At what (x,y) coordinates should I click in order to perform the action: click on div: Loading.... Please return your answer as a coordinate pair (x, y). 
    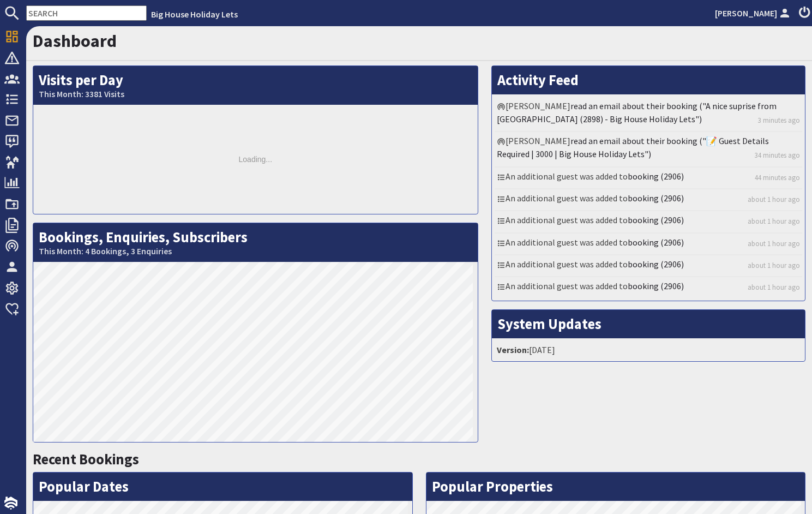
    Looking at the image, I should click on (255, 159).